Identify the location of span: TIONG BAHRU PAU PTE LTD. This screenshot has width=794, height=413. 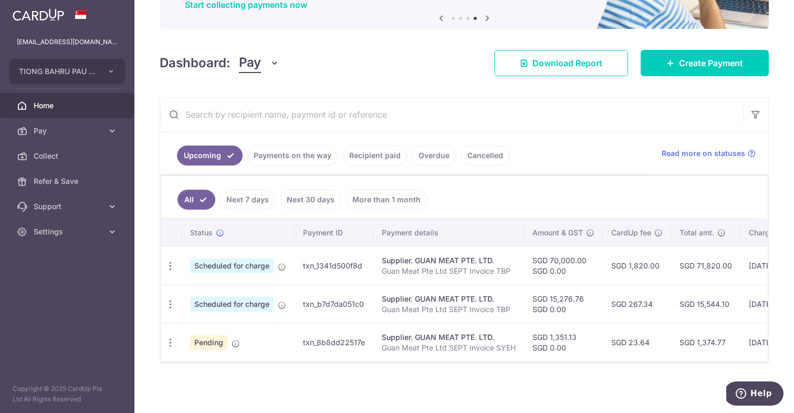
(58, 71).